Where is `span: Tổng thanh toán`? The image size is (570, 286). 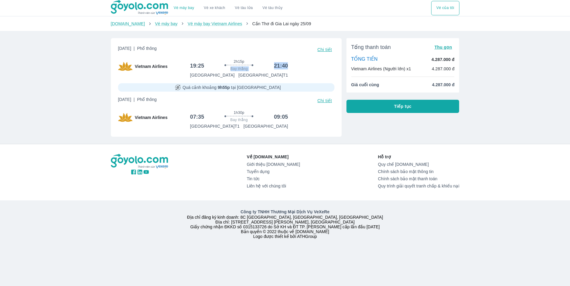 span: Tổng thanh toán is located at coordinates (371, 47).